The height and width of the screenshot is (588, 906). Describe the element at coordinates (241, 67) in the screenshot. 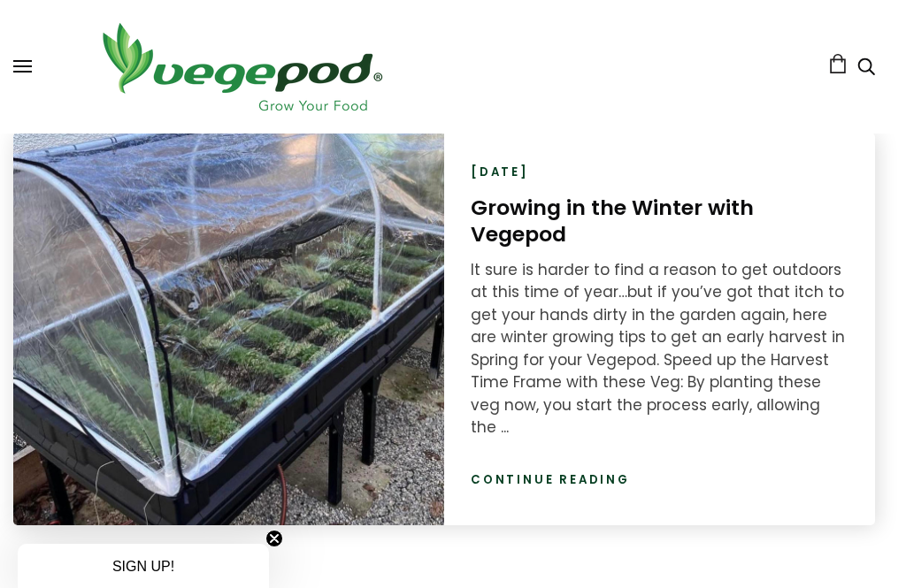

I see `img: Vegepod` at that location.